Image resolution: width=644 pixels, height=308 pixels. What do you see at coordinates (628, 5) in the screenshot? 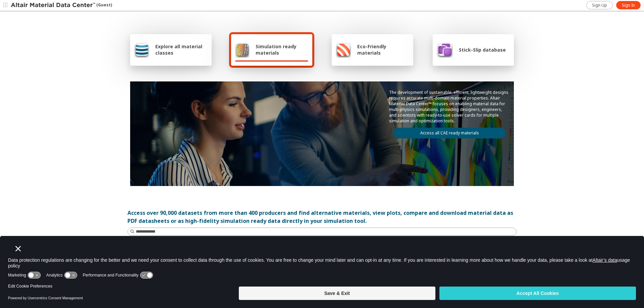
I see `a: Sign In` at bounding box center [628, 5].